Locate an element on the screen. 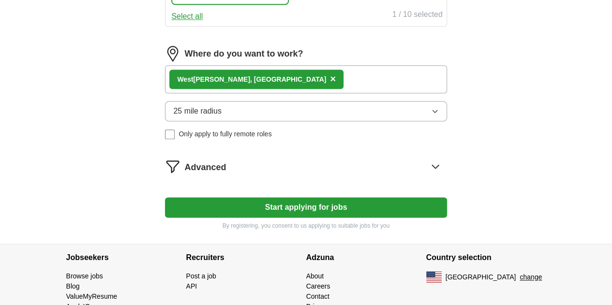 This screenshot has height=305, width=612. button: Select all is located at coordinates (187, 16).